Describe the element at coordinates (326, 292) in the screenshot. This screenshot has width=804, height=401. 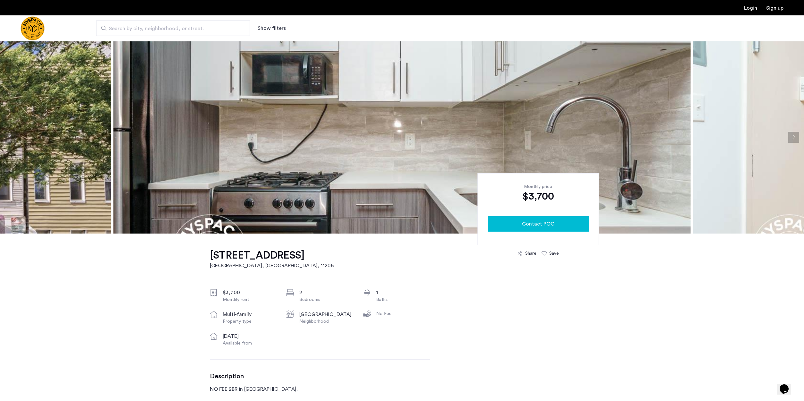
I see `div: 2` at that location.